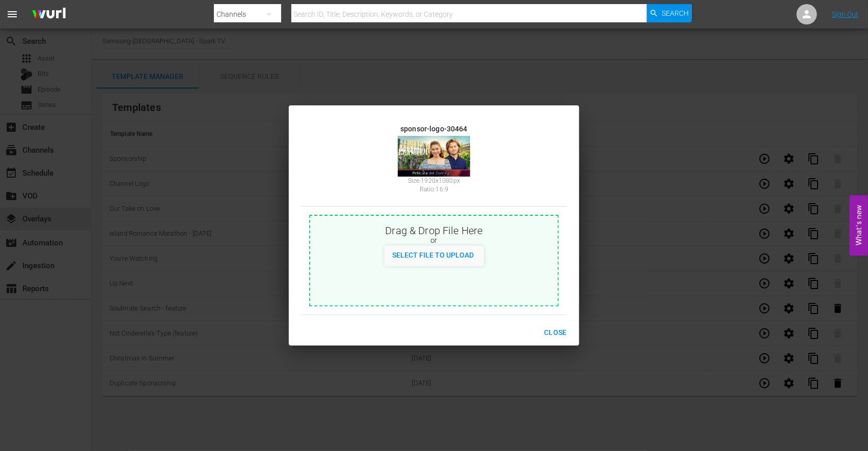 This screenshot has width=868, height=451. What do you see at coordinates (556, 332) in the screenshot?
I see `button: Close` at bounding box center [556, 332].